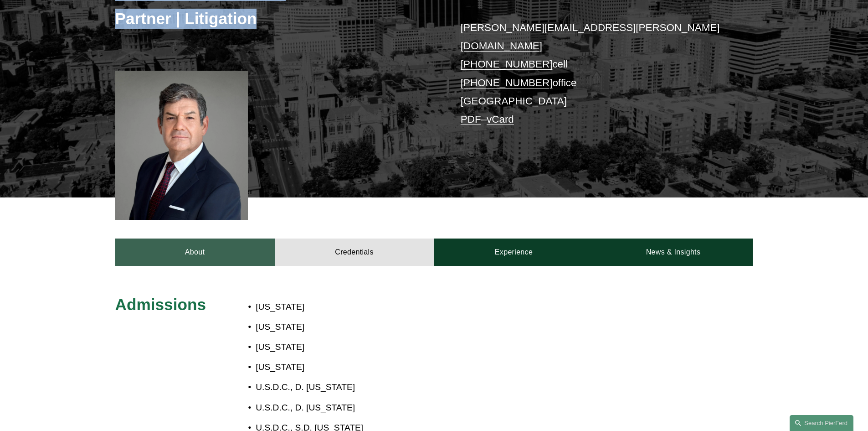 The width and height of the screenshot is (868, 431). What do you see at coordinates (673, 252) in the screenshot?
I see `a: News & Insights` at bounding box center [673, 252].